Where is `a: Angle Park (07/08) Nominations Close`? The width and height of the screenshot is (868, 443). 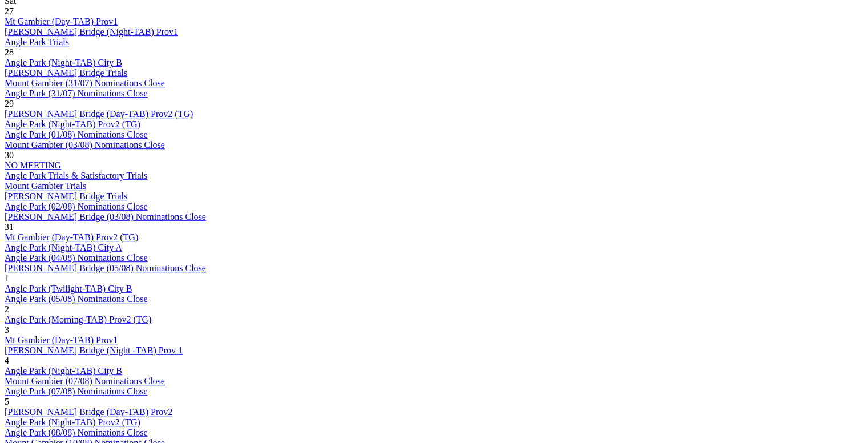
a: Angle Park (07/08) Nominations Close is located at coordinates (76, 391).